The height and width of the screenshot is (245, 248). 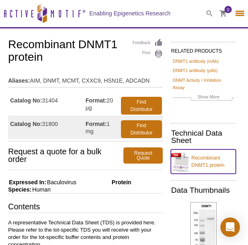 I want to click on h3: Contents, so click(x=85, y=208).